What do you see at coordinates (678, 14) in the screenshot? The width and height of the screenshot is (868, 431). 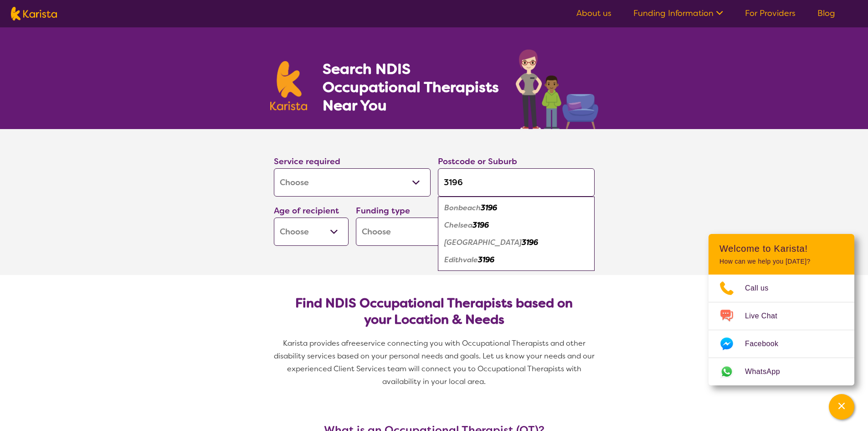 I see `a: Funding Information` at bounding box center [678, 14].